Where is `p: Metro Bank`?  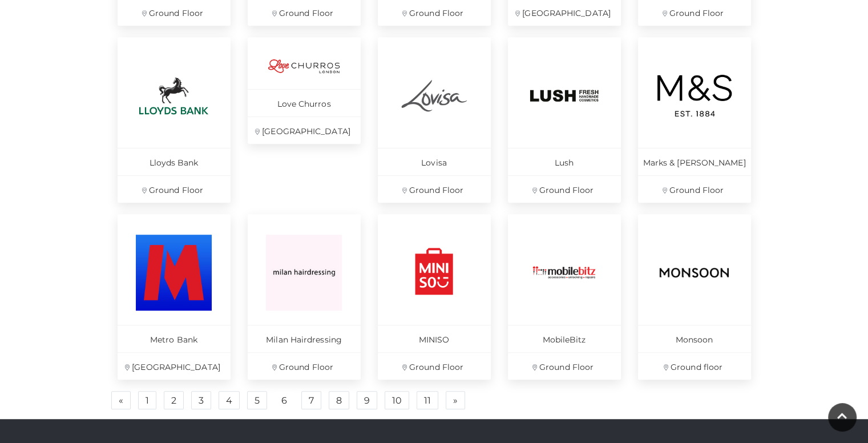 p: Metro Bank is located at coordinates (174, 339).